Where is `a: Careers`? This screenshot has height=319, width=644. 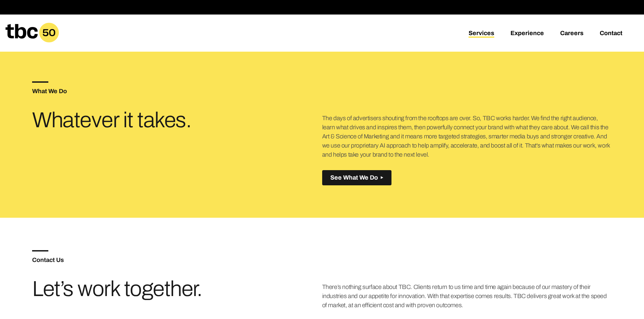
a: Careers is located at coordinates (572, 34).